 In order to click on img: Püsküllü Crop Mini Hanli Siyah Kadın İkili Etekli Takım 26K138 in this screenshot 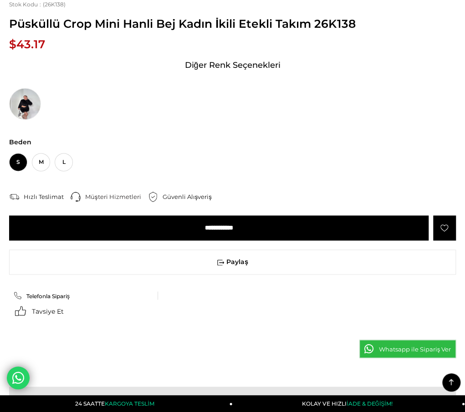, I will do `click(25, 104)`.